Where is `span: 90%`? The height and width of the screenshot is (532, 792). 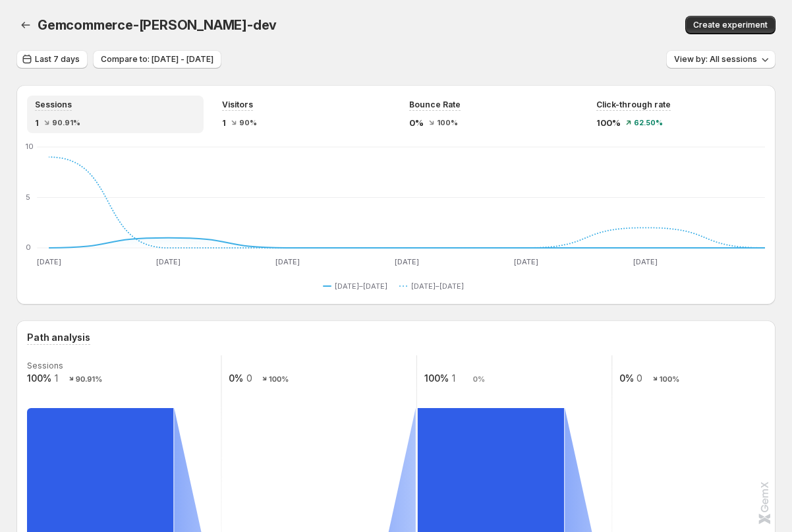
span: 90% is located at coordinates (248, 123).